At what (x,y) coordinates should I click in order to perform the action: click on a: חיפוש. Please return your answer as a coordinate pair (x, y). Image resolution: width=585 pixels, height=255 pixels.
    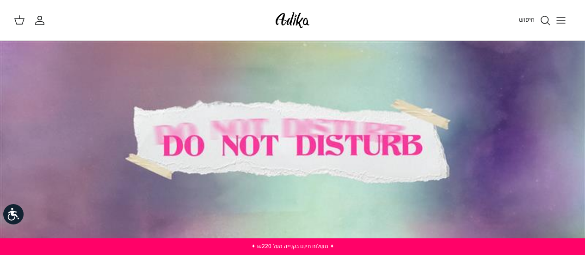
    Looking at the image, I should click on (535, 20).